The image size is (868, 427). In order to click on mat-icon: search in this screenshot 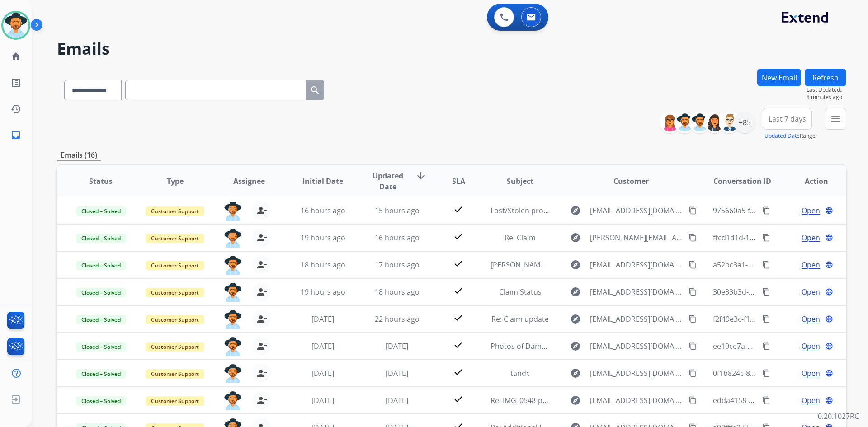, I will do `click(315, 90)`.